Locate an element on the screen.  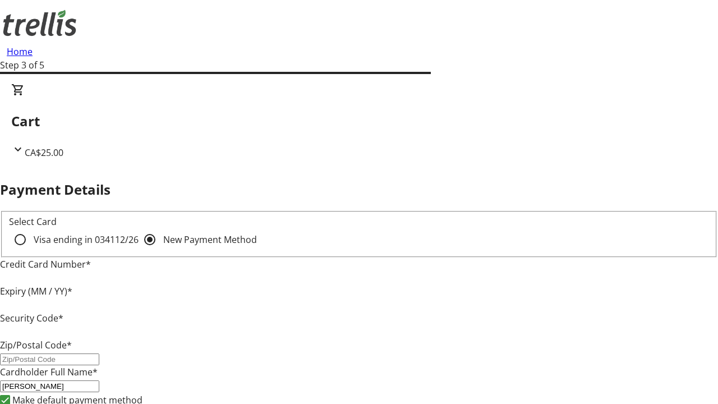
label: New Payment Method is located at coordinates (209, 239).